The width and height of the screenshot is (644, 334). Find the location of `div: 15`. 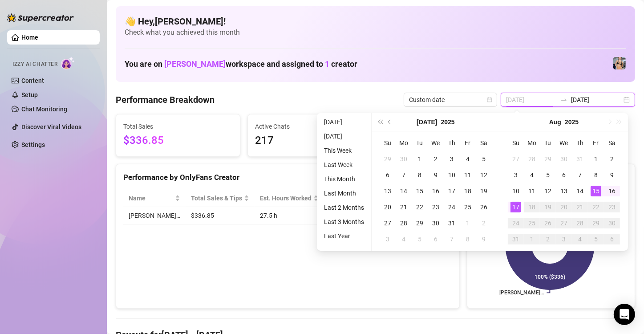

div: 15 is located at coordinates (420, 191).